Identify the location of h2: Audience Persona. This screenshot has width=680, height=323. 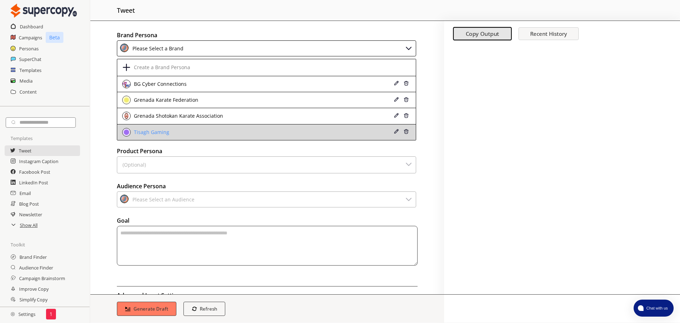
(267, 186).